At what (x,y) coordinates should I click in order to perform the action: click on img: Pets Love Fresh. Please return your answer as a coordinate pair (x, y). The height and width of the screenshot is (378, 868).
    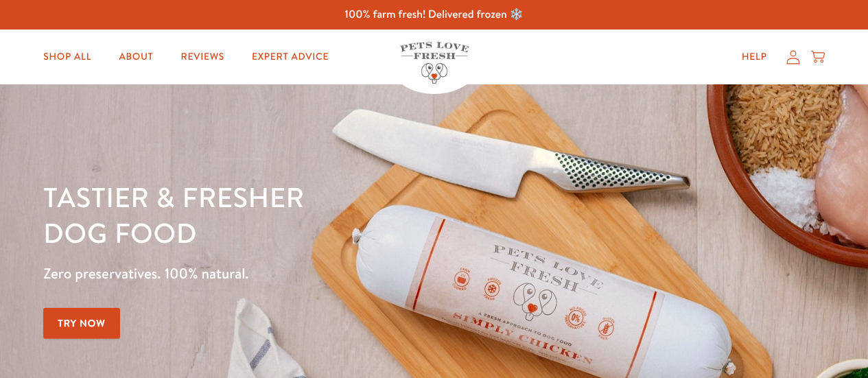
    Looking at the image, I should click on (435, 62).